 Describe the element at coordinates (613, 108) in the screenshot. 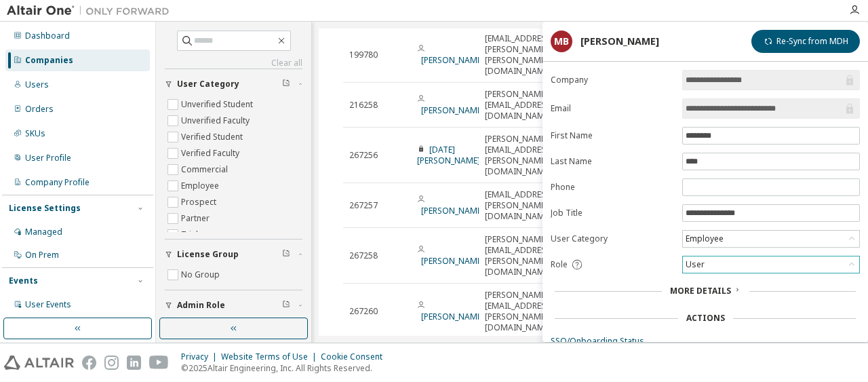

I see `label: Email` at that location.